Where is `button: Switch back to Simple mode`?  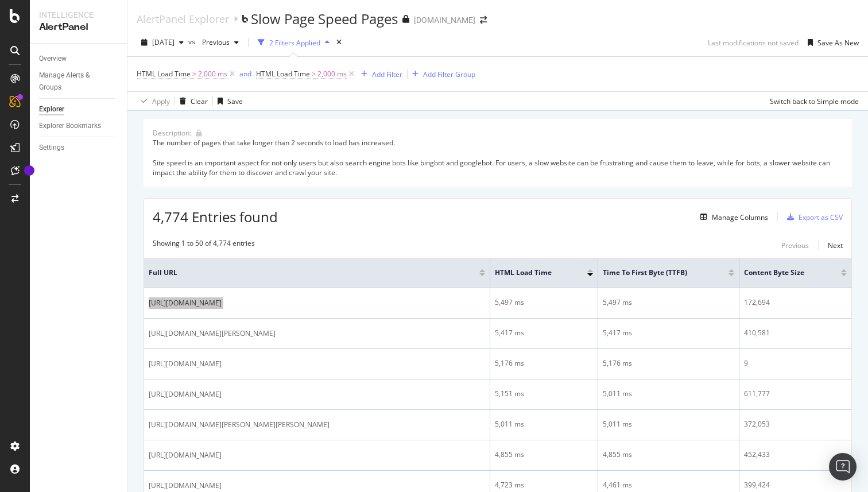 button: Switch back to Simple mode is located at coordinates (812, 101).